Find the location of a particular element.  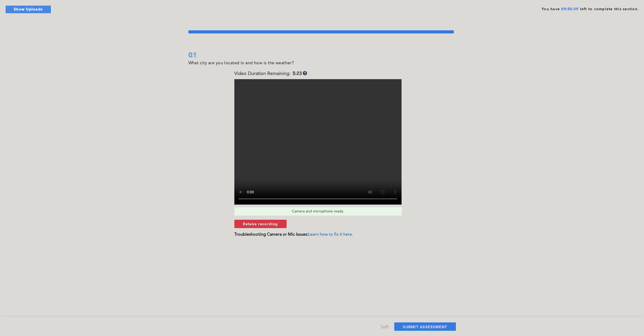

b: Troubleshooting Camera or Mic Issues: is located at coordinates (271, 235).